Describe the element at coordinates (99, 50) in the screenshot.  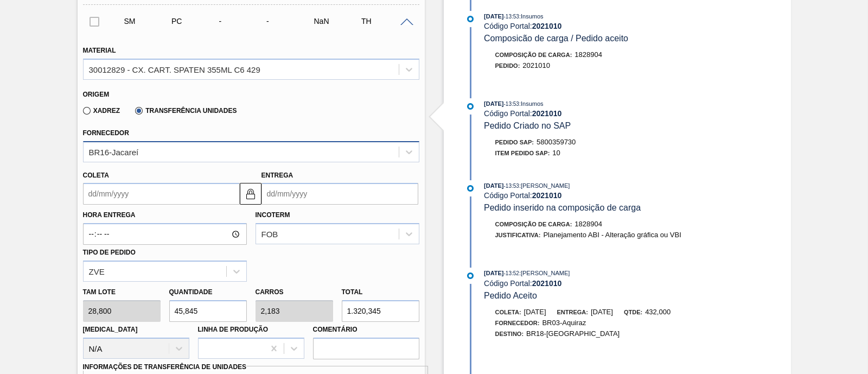
I see `label: Material` at that location.